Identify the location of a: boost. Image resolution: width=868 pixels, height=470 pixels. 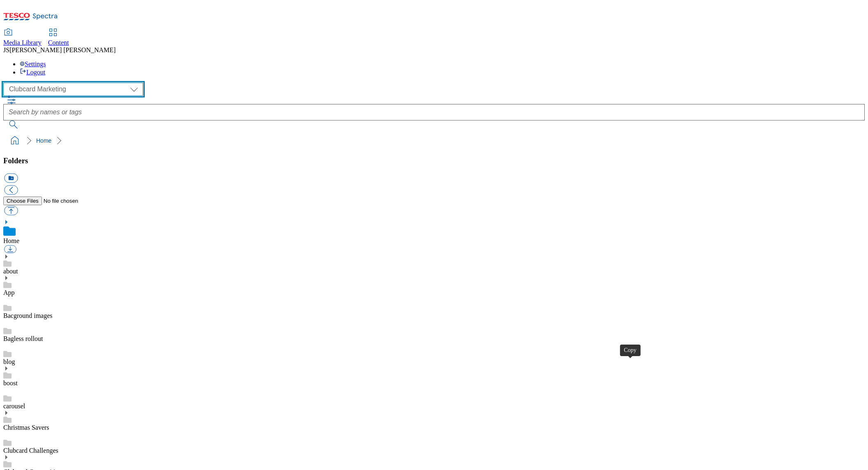
(10, 383).